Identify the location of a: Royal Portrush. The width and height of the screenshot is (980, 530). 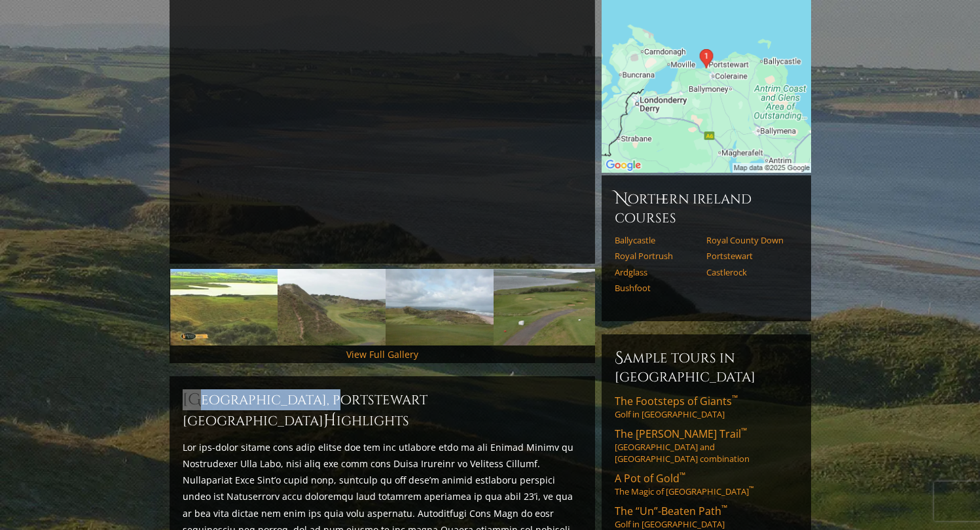
(656, 256).